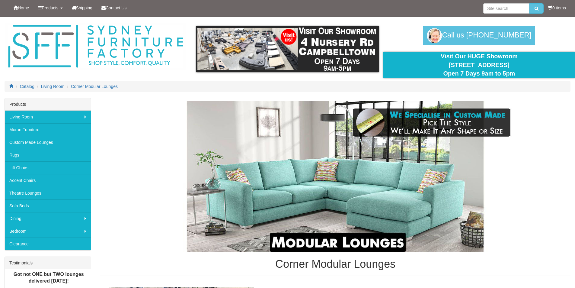 Image resolution: width=575 pixels, height=288 pixels. What do you see at coordinates (48, 231) in the screenshot?
I see `a: Bedroom` at bounding box center [48, 231].